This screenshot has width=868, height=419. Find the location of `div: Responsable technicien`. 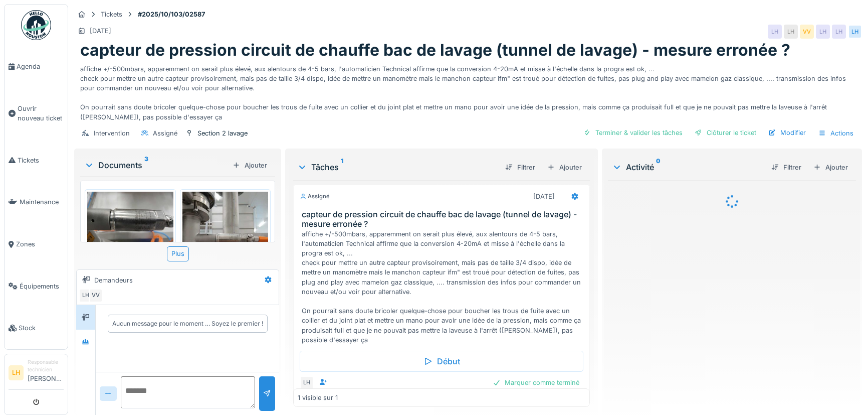

div: Responsable technicien is located at coordinates (46, 366).